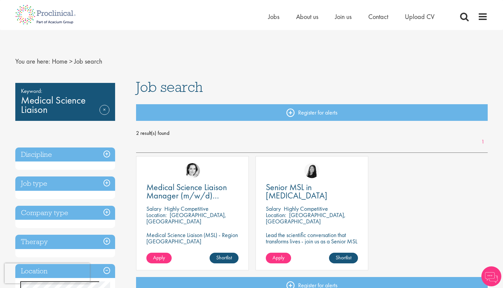 This screenshot has height=288, width=503. Describe the element at coordinates (344, 17) in the screenshot. I see `a: Join us` at that location.